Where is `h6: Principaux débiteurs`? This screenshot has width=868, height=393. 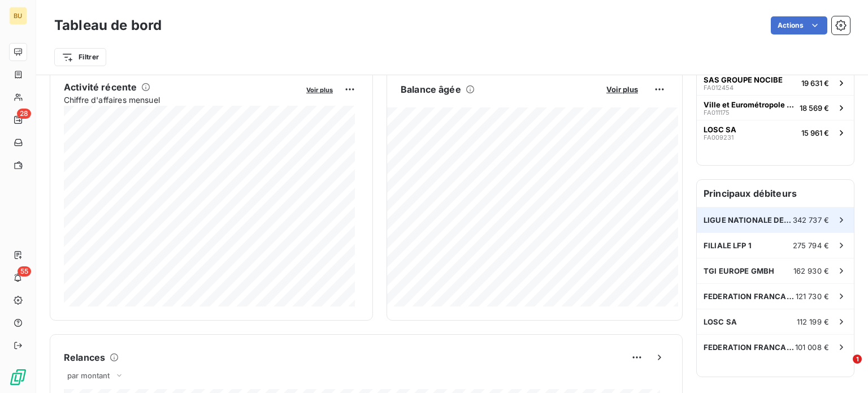 h6: Principaux débiteurs is located at coordinates (775, 194).